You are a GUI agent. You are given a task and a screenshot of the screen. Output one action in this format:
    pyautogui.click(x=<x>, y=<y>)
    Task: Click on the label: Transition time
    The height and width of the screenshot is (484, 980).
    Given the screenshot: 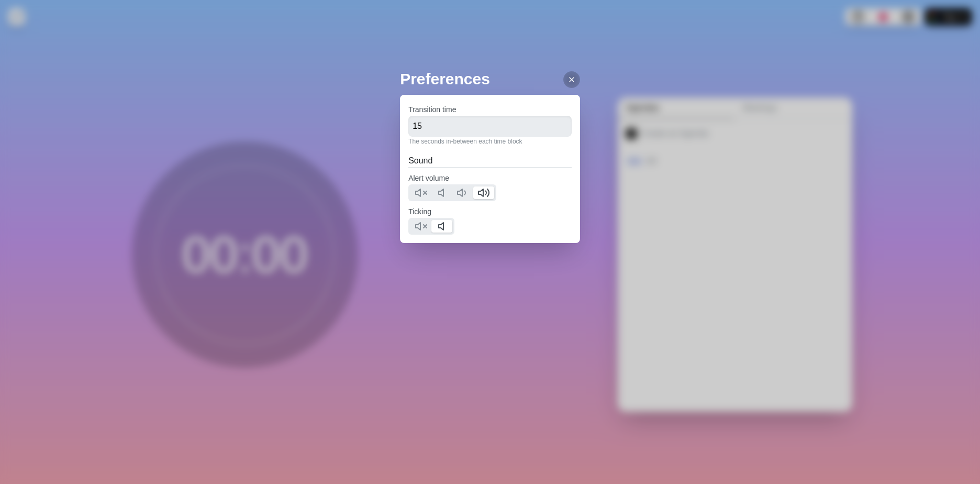 What is the action you would take?
    pyautogui.click(x=432, y=110)
    